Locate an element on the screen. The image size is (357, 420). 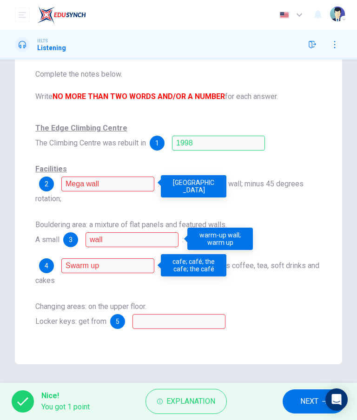
img: Profile picture is located at coordinates (338, 14).